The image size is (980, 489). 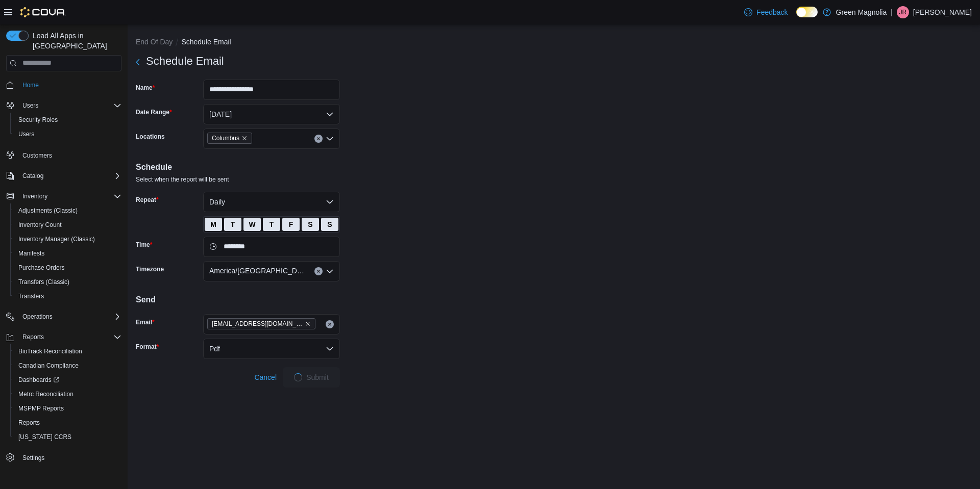 What do you see at coordinates (214, 225) in the screenshot?
I see `span: M` at bounding box center [214, 225].